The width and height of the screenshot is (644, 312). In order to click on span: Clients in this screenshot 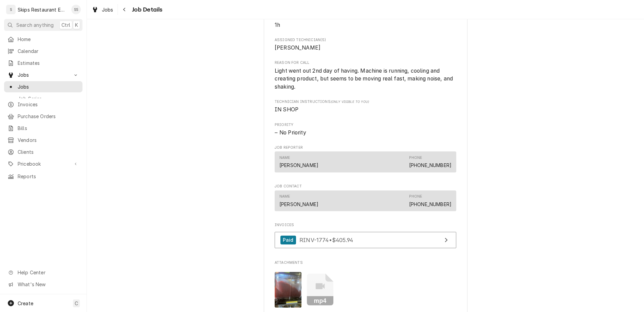, I will do `click(48, 152)`.